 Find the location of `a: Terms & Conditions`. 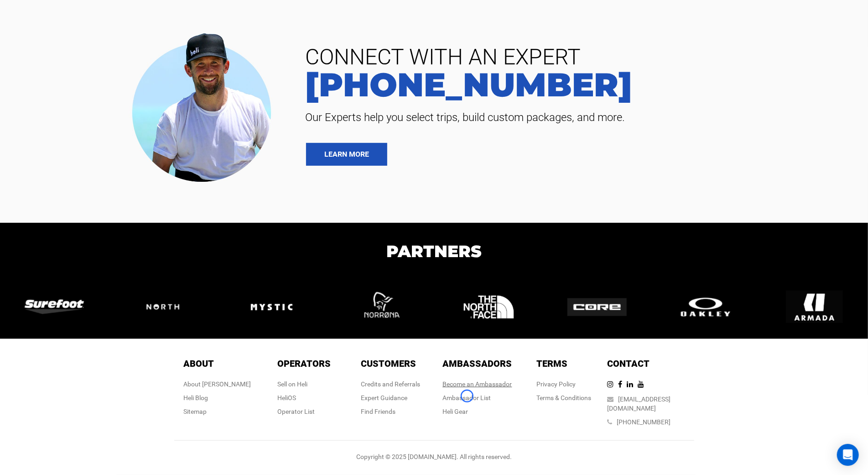

a: Terms & Conditions is located at coordinates (564, 397).